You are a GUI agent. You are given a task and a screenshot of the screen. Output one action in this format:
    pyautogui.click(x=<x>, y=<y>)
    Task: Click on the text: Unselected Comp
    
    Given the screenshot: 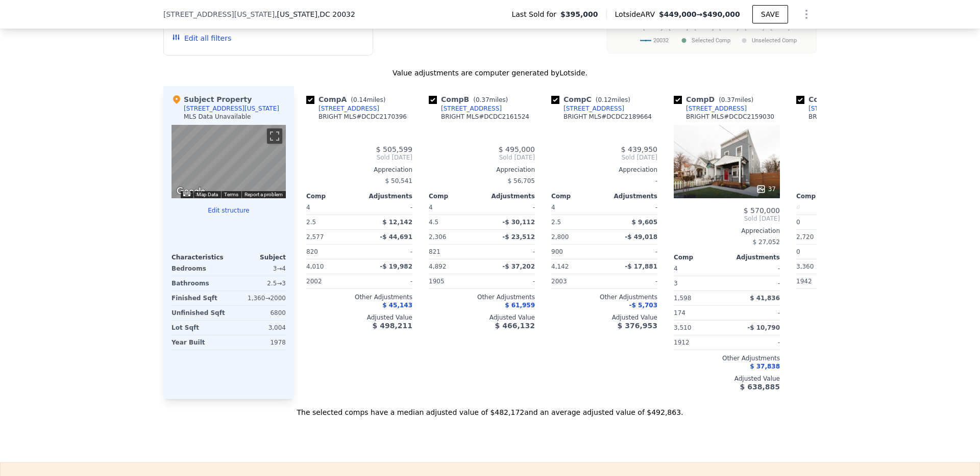 What is the action you would take?
    pyautogui.click(x=774, y=41)
    